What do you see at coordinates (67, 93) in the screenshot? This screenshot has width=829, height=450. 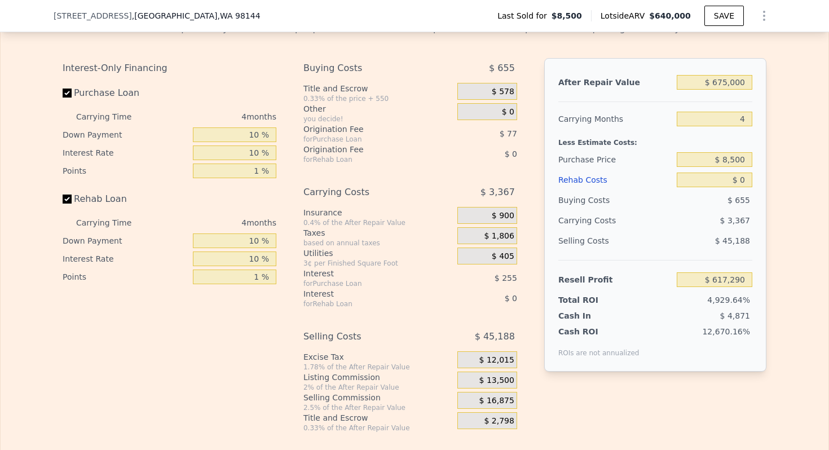 I see `input: Purchase Loan` at bounding box center [67, 93].